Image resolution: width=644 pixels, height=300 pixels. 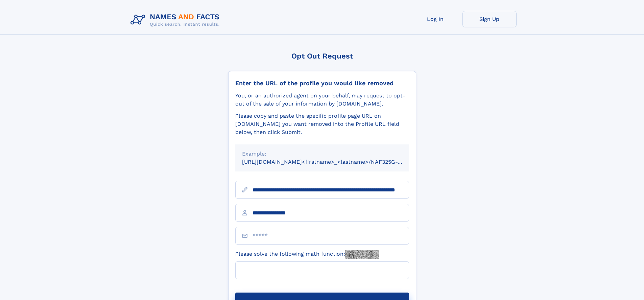 What do you see at coordinates (489, 19) in the screenshot?
I see `a: Sign Up` at bounding box center [489, 19].